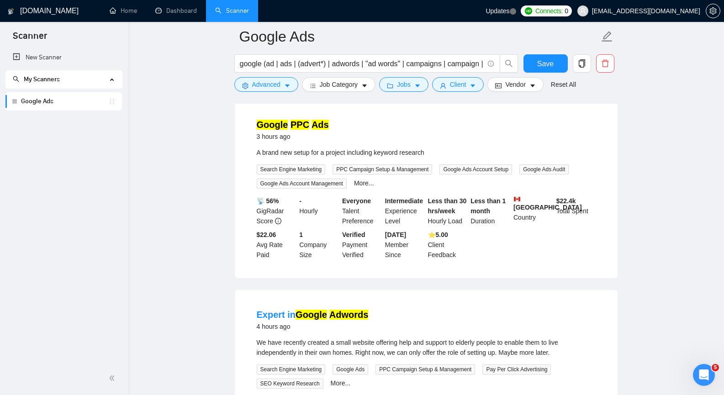 The height and width of the screenshot is (395, 724). Describe the element at coordinates (545, 63) in the screenshot. I see `button: Save` at that location.